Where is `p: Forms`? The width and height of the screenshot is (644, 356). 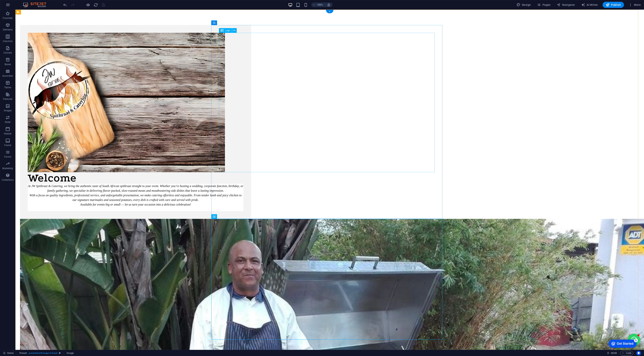
p: Forms is located at coordinates (8, 157).